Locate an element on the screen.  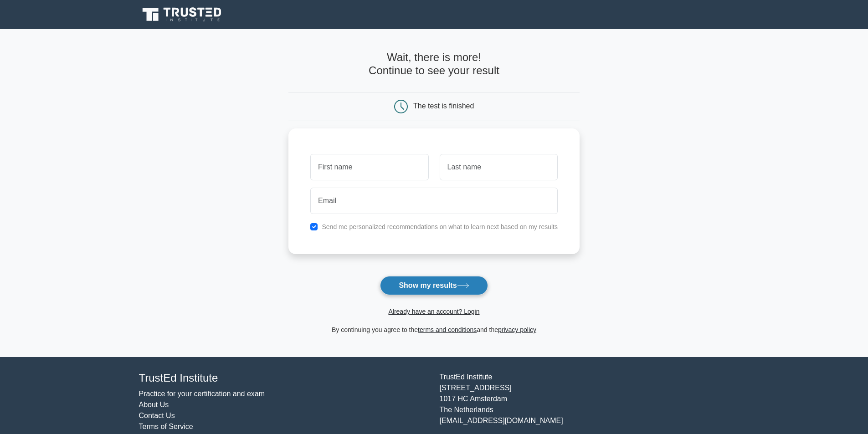
label: Send me personalized recommendations on what to learn next based on my results is located at coordinates (439, 226).